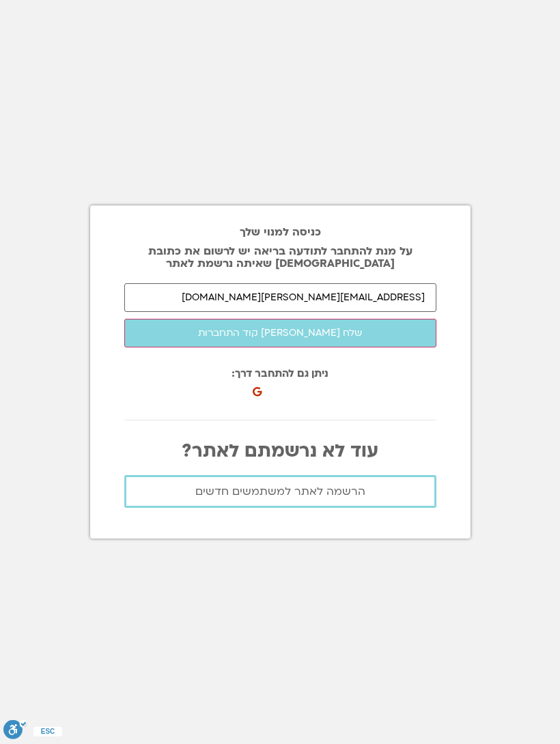 The height and width of the screenshot is (744, 560). I want to click on p: עוד לא נרשמתם לאתר?, so click(280, 451).